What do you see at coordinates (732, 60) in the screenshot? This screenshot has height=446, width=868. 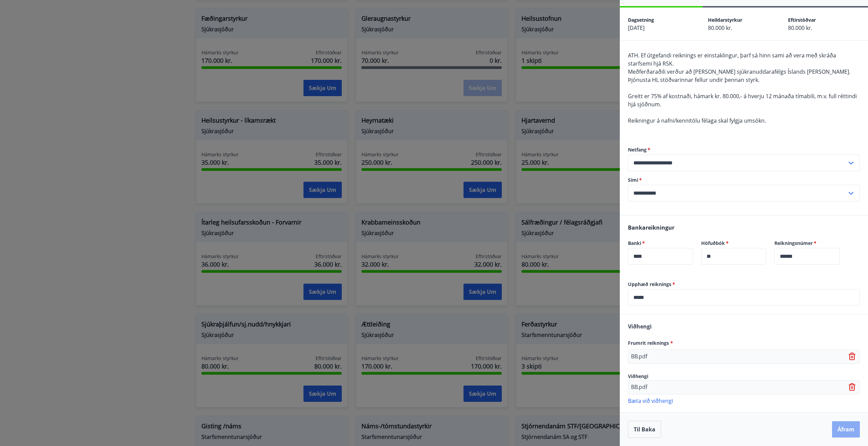 I see `span: ATH. Ef útgefandi reiknings er einstaklingur, þarf sá hinn sami að vera með skráða starfsemi hjá ...` at bounding box center [732, 60].